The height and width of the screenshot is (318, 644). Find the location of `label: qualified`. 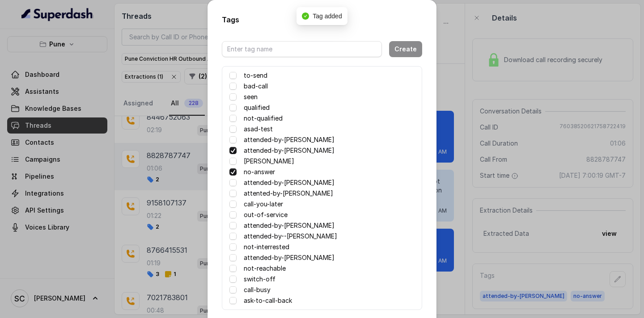

label: qualified is located at coordinates (257, 108).